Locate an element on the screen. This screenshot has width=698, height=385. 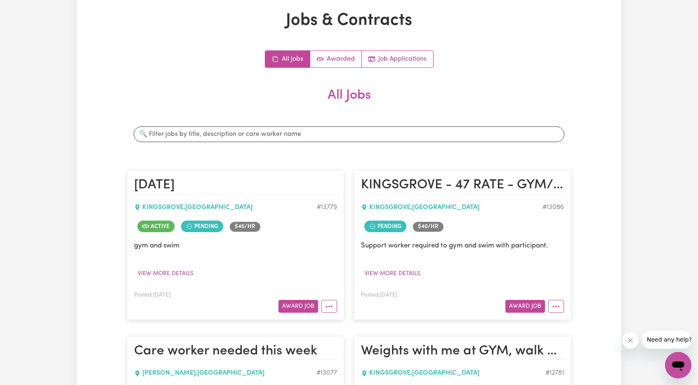
div: Job ID #12781 is located at coordinates (555, 373).